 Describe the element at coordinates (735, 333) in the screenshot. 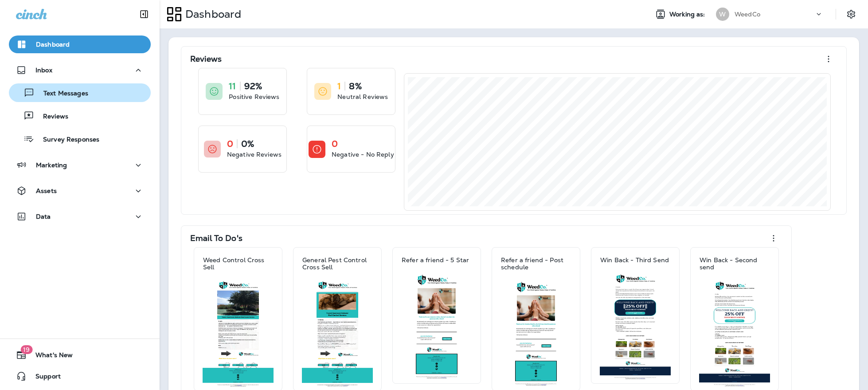

I see `img: 17e316f5-7c35-4193-b38f-171dbc4e5fbc.jpg` at that location.